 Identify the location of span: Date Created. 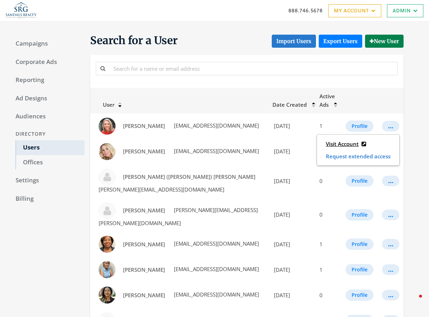
(290, 105).